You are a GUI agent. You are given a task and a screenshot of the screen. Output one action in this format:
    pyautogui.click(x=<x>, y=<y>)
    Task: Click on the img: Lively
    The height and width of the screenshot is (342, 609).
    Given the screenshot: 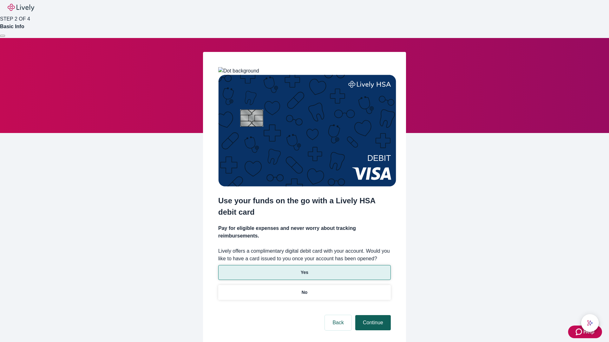 What is the action you would take?
    pyautogui.click(x=21, y=8)
    